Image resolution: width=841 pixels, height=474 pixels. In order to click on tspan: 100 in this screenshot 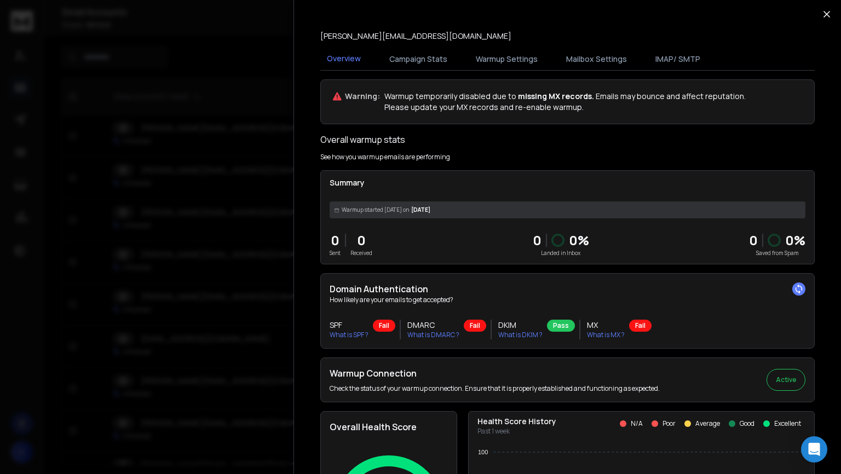, I will do `click(483, 452)`.